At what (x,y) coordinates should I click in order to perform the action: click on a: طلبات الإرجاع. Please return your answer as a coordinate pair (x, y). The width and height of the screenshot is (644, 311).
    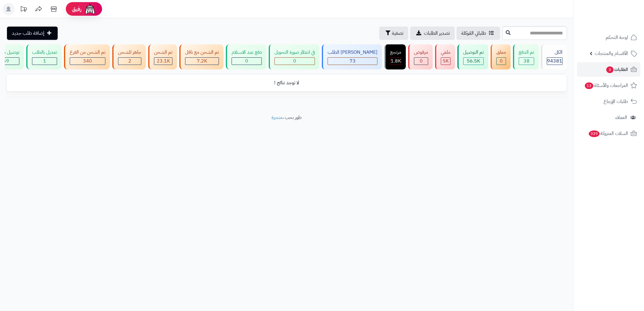
    Looking at the image, I should click on (609, 102).